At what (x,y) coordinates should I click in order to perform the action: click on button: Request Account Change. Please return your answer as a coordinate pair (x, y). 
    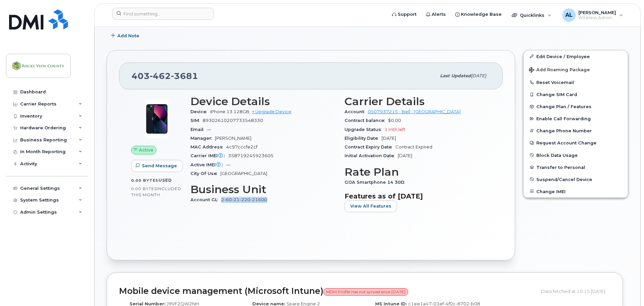
    Looking at the image, I should click on (576, 143).